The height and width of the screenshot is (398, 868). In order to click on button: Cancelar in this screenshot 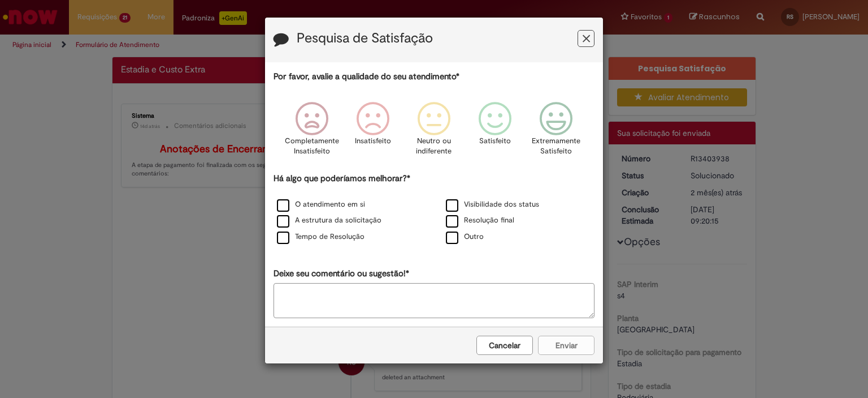, I will do `click(505, 345)`.